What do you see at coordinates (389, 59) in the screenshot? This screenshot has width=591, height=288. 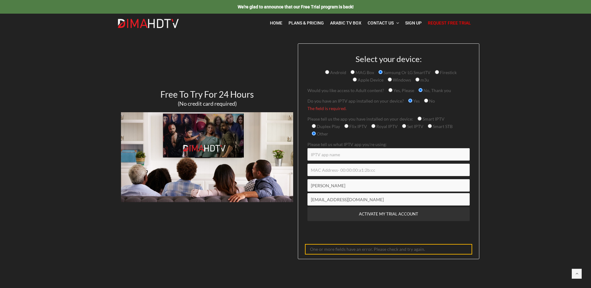 I see `span: Select your device:` at bounding box center [389, 59].